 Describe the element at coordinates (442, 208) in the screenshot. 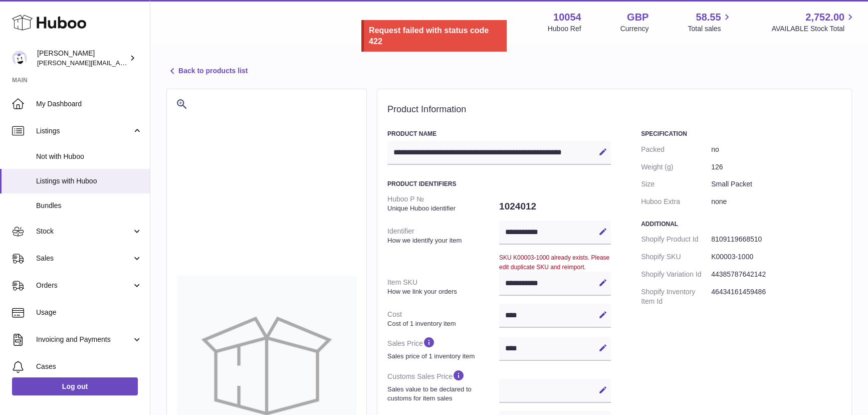

I see `strong: Unique Huboo identifier` at that location.